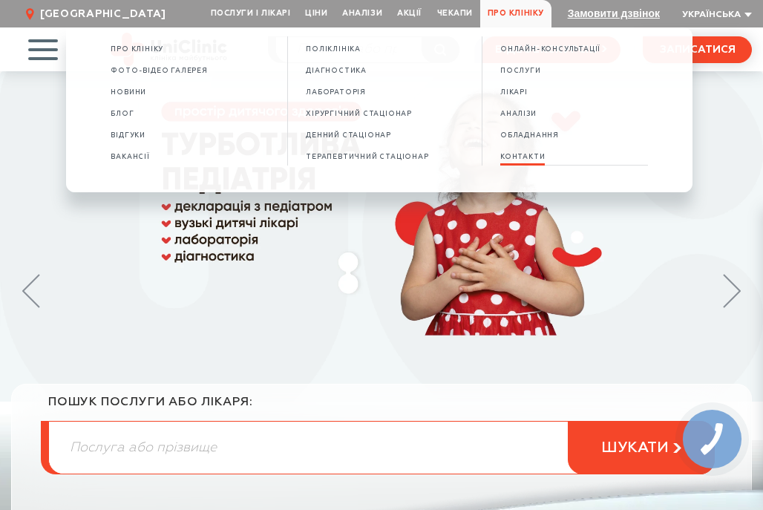 The image size is (763, 510). I want to click on a: Блог, so click(122, 114).